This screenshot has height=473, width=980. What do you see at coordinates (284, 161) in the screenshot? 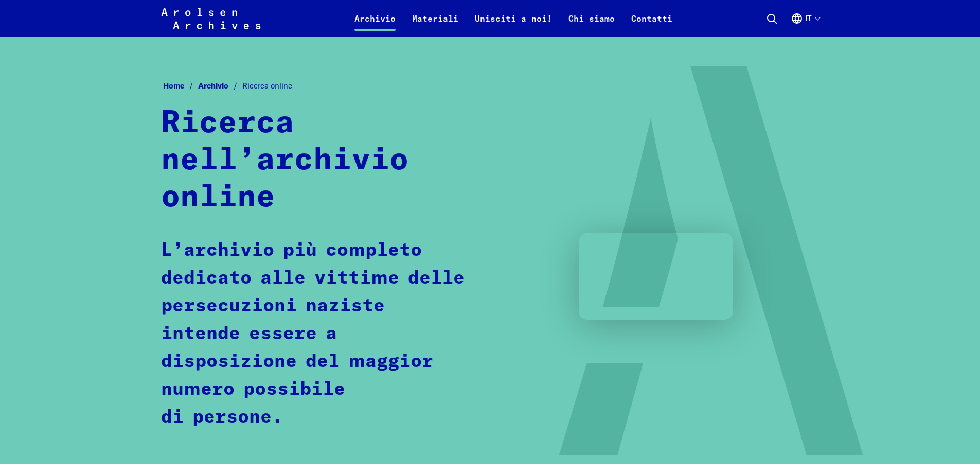
I see `strong: Ricerca nell’archivio online` at bounding box center [284, 161].